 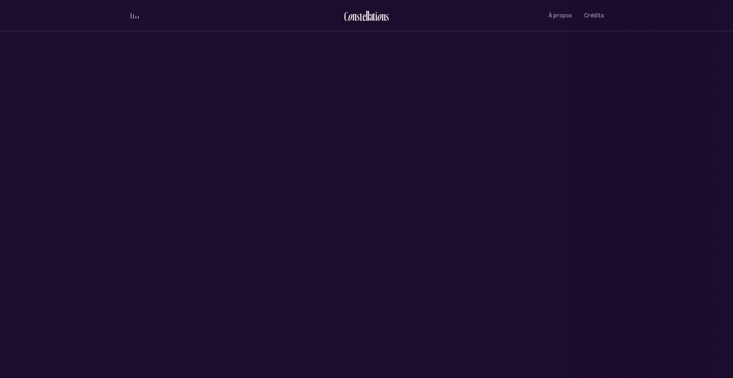 I want to click on button: Crédits, so click(x=594, y=15).